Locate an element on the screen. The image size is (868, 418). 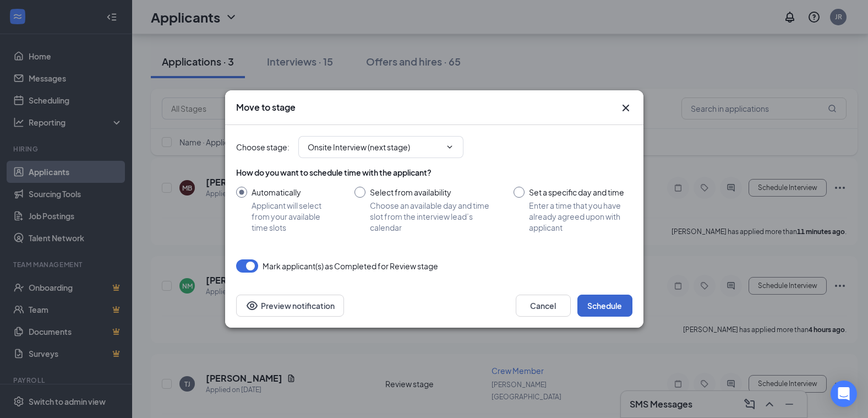
svg: ChevronDown is located at coordinates (450, 147).